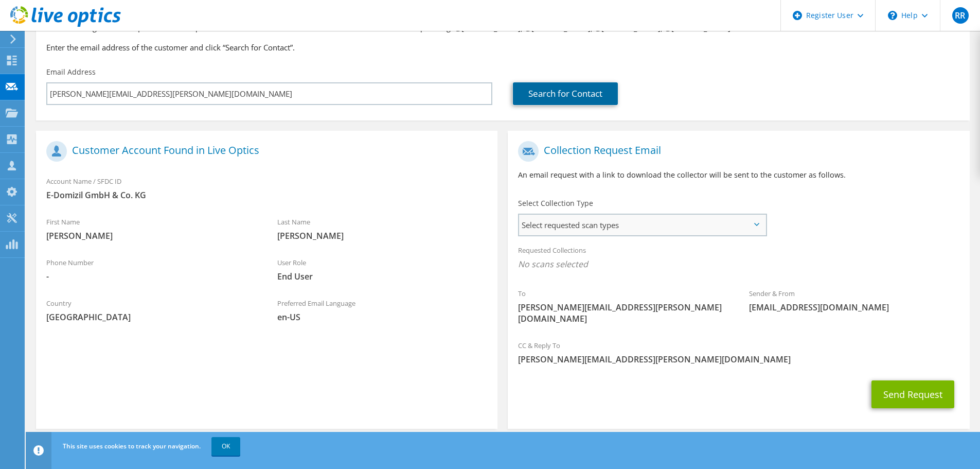 The image size is (980, 469). I want to click on a: Search for Contact, so click(565, 94).